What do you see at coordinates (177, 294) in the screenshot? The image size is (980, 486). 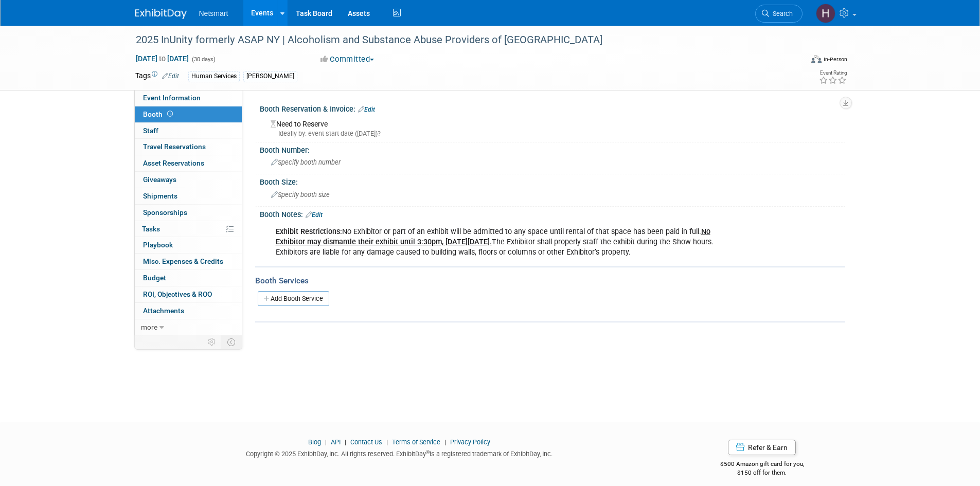 I see `span: ROI, Objectives & ROO` at bounding box center [177, 294].